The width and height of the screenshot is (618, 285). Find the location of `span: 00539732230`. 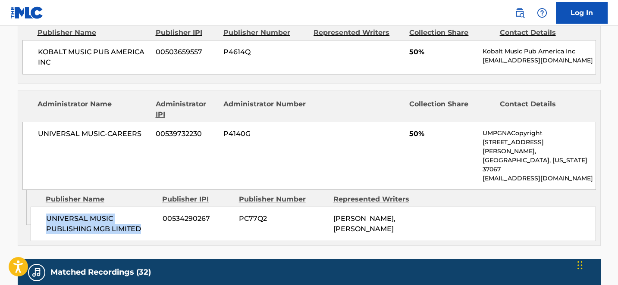

span: 00539732230 is located at coordinates (186, 134).